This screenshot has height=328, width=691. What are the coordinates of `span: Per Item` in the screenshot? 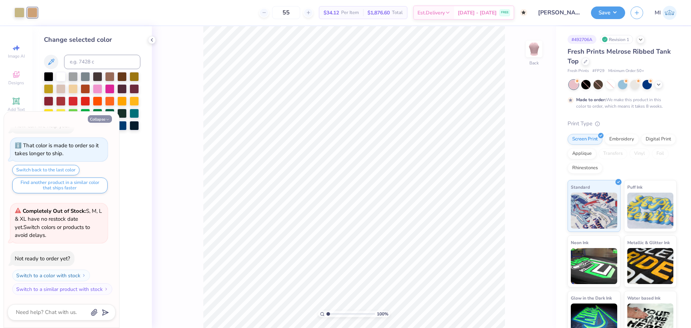 It's located at (350, 13).